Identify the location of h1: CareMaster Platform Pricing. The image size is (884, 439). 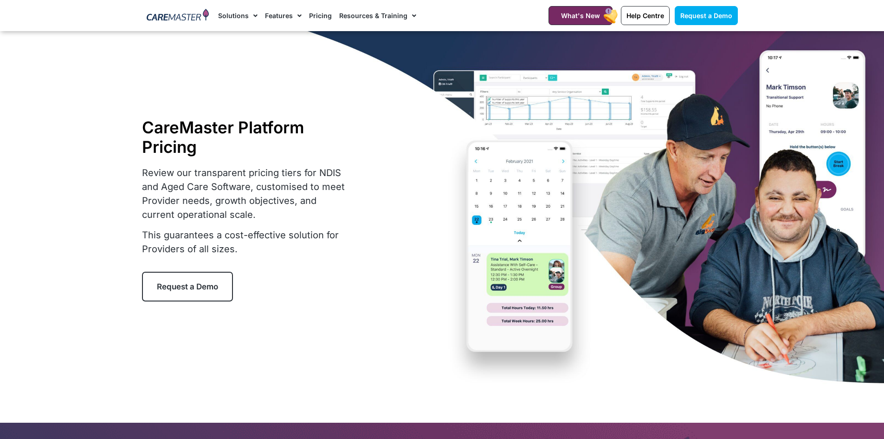
(247, 137).